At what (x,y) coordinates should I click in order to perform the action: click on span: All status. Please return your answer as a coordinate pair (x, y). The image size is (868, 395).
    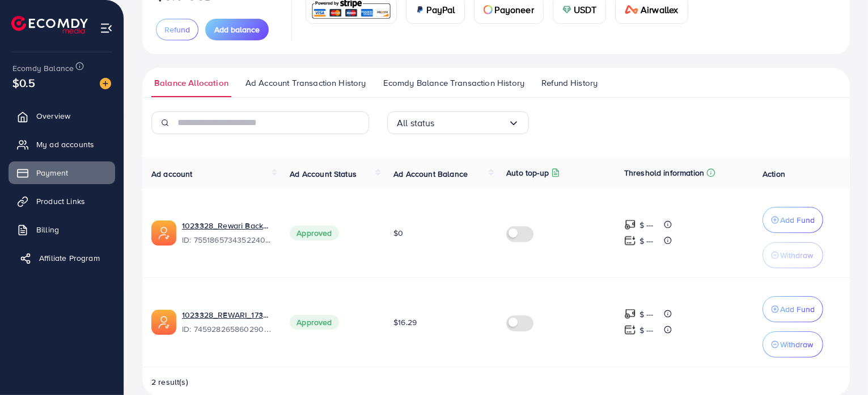
    Looking at the image, I should click on (416, 123).